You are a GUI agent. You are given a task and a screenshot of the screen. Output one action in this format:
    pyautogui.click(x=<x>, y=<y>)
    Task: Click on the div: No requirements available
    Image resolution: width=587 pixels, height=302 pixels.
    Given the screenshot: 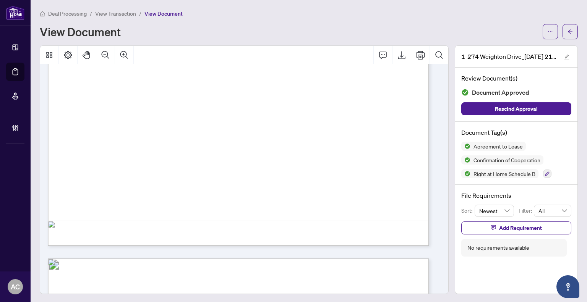 What is the action you would take?
    pyautogui.click(x=499, y=248)
    